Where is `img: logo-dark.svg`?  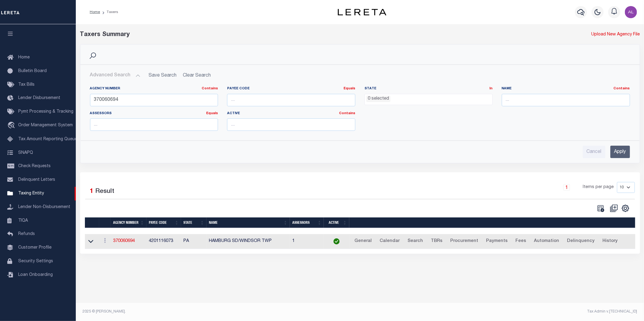
img: logo-dark.svg is located at coordinates (362, 12).